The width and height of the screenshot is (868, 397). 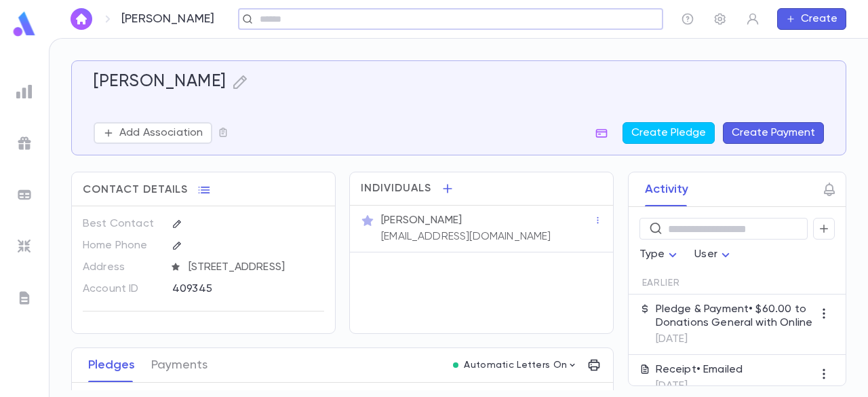 What do you see at coordinates (121, 245) in the screenshot?
I see `p: Home Phone` at bounding box center [121, 245].